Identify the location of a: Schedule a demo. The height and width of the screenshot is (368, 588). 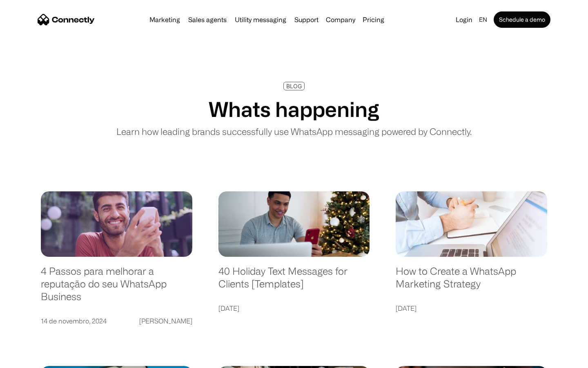
(522, 20).